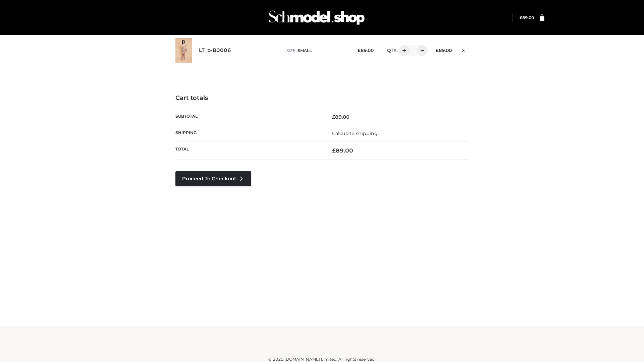 This screenshot has height=362, width=644. What do you see at coordinates (316, 51) in the screenshot?
I see `p: size :` at bounding box center [316, 51].